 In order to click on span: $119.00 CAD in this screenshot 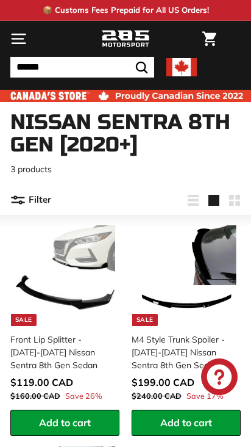, I will do `click(41, 382)`.